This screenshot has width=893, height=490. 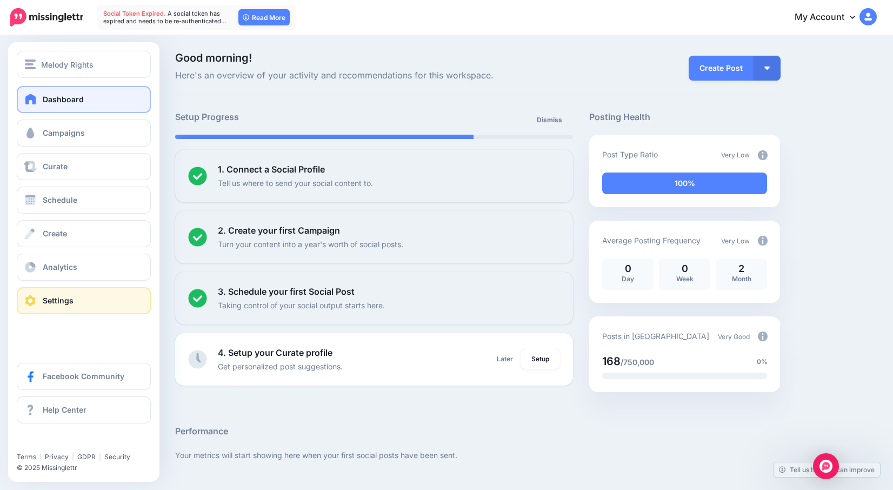 I want to click on span: A social token has expired and needs to be re-authenticated…, so click(x=165, y=17).